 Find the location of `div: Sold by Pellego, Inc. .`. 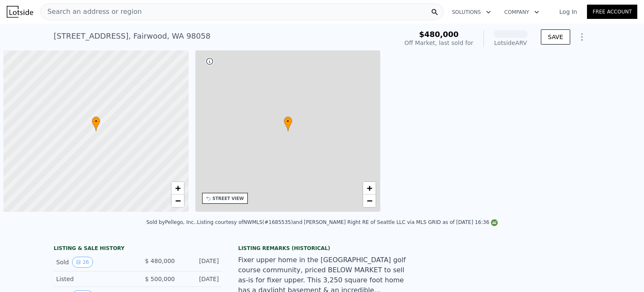

div: Sold by Pellego, Inc. . is located at coordinates (172, 222).